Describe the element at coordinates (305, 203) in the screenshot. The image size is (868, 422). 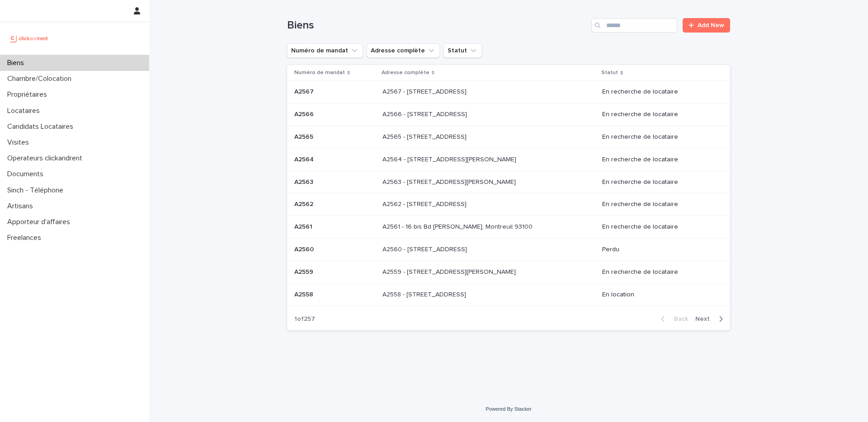
I see `p: A2562` at that location.